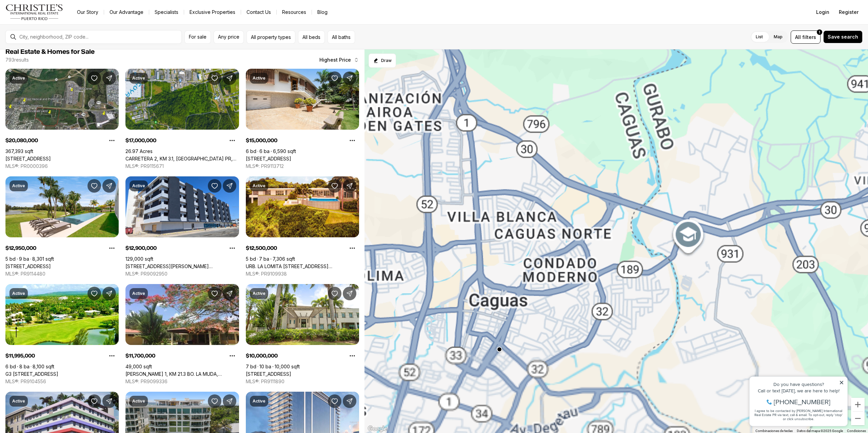 The height and width of the screenshot is (433, 868). What do you see at coordinates (17, 60) in the screenshot?
I see `p: 793 results` at bounding box center [17, 60].